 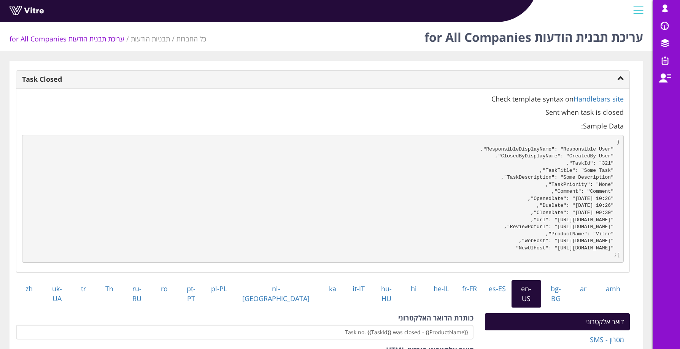 I want to click on a: tr, so click(x=84, y=289).